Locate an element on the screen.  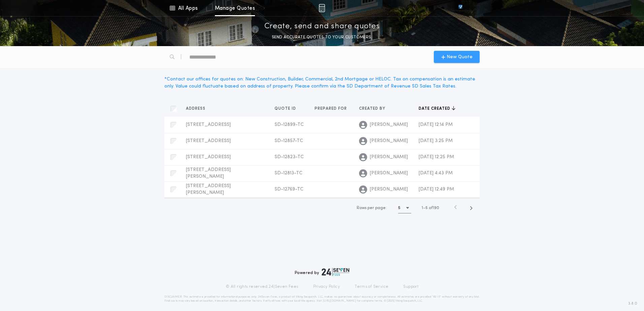
a: Support is located at coordinates (411, 286).